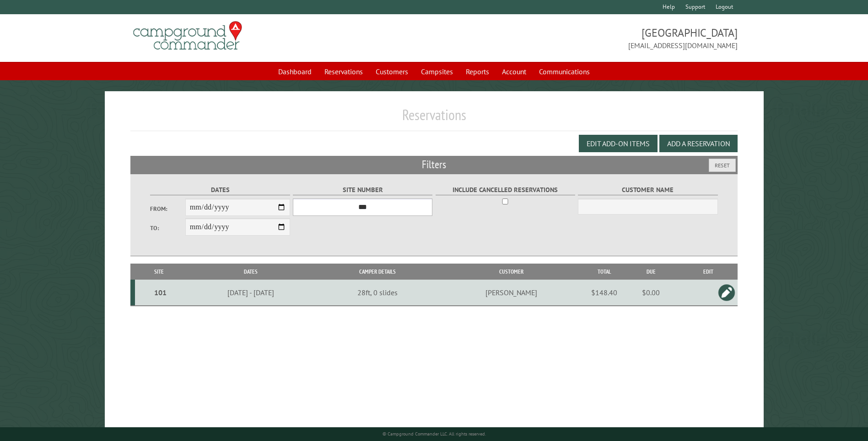  Describe the element at coordinates (344, 71) in the screenshot. I see `a: Reservations` at that location.